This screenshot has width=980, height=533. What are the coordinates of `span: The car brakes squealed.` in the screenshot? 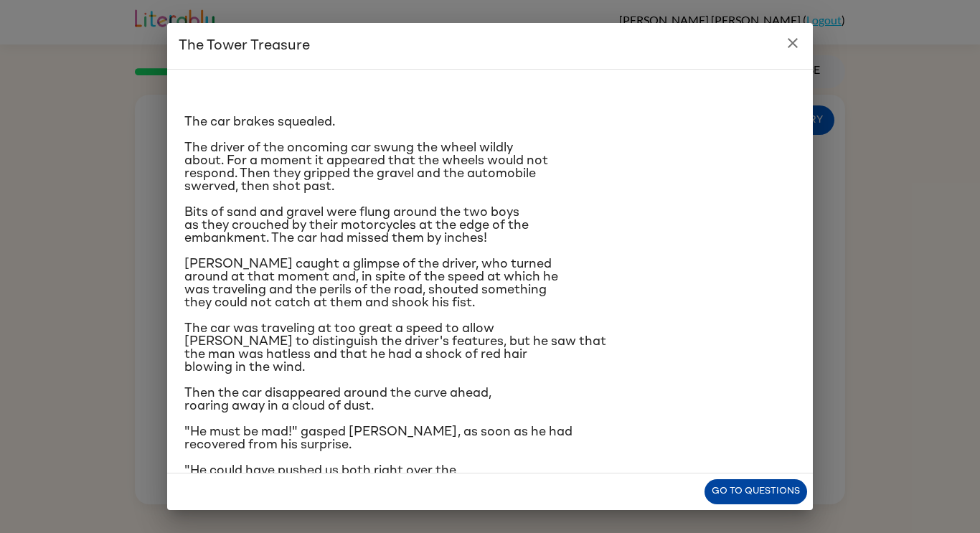 It's located at (260, 122).